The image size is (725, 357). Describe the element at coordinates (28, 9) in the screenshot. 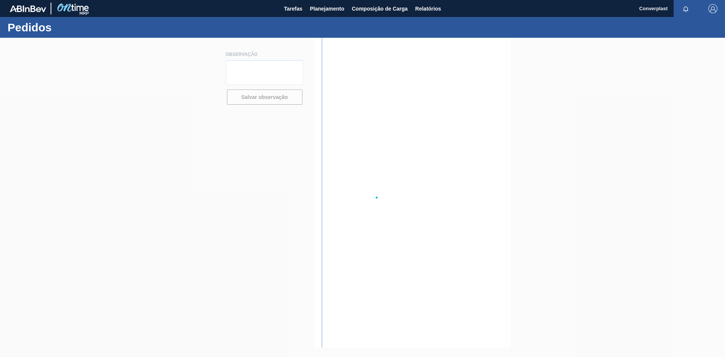

I see `img: TNhmsLtSVTkK8tSr43FrP2fwEKptu5GPRR3wAAAABJRU5ErkJggg==` at that location.